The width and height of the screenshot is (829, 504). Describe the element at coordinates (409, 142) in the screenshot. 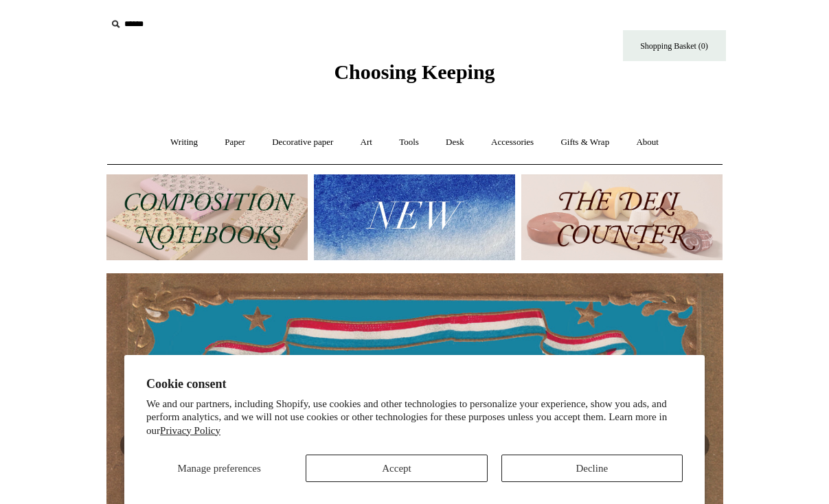

I see `a: Tools` at that location.